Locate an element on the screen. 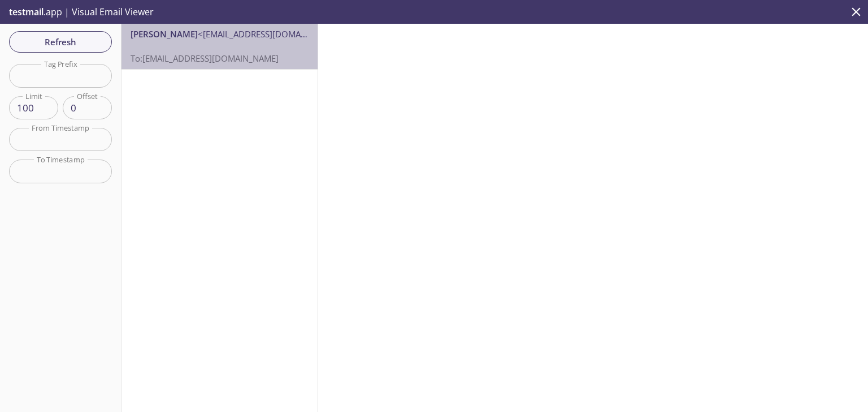  nav: emails is located at coordinates (219, 46).